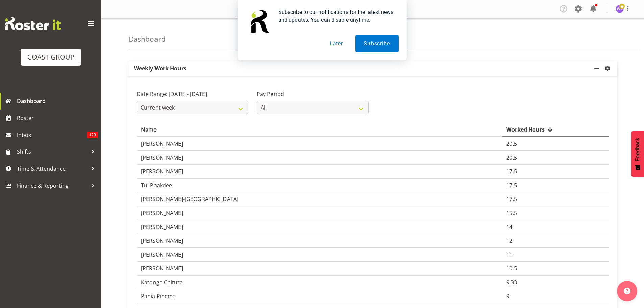 Image resolution: width=644 pixels, height=308 pixels. What do you see at coordinates (92, 135) in the screenshot?
I see `span: 120` at bounding box center [92, 135].